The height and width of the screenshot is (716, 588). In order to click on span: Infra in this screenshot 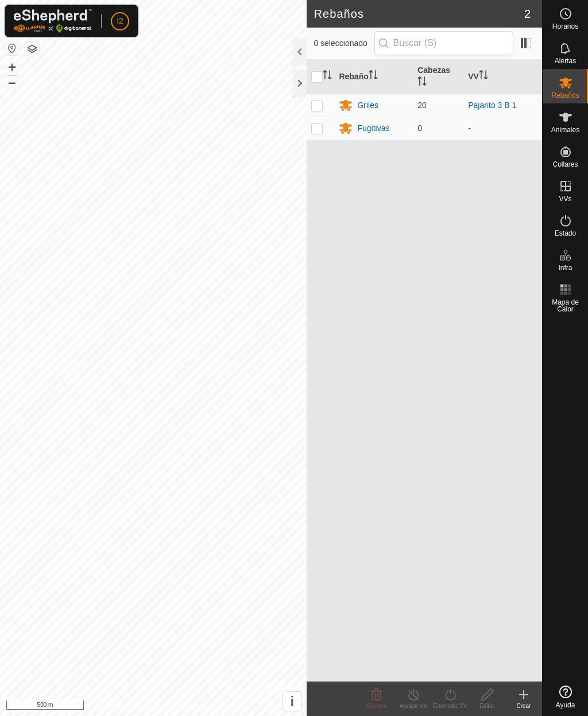, I will do `click(565, 267)`.